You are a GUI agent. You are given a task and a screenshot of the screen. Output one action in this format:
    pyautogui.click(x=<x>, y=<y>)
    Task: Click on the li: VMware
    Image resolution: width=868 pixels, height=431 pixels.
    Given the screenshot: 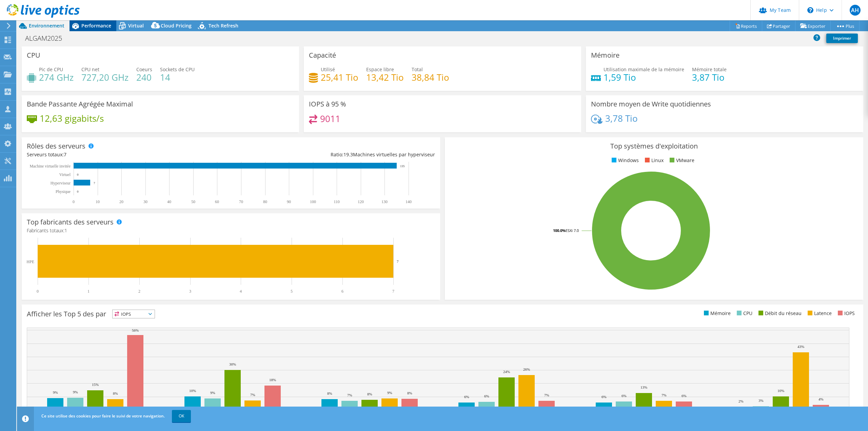 What is the action you would take?
    pyautogui.click(x=681, y=160)
    